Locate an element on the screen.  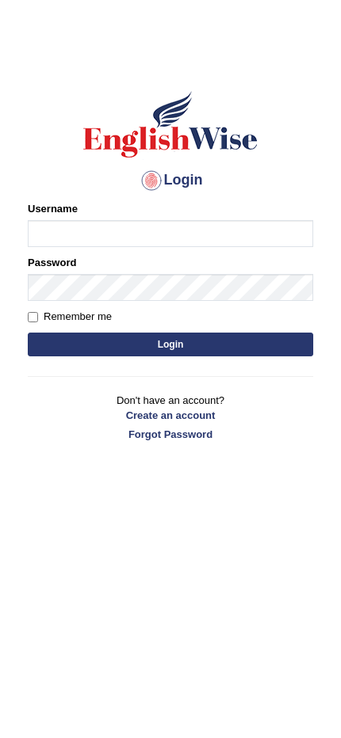
img: Logo of English Wise sign in for intelligent practice with AI is located at coordinates (170, 124).